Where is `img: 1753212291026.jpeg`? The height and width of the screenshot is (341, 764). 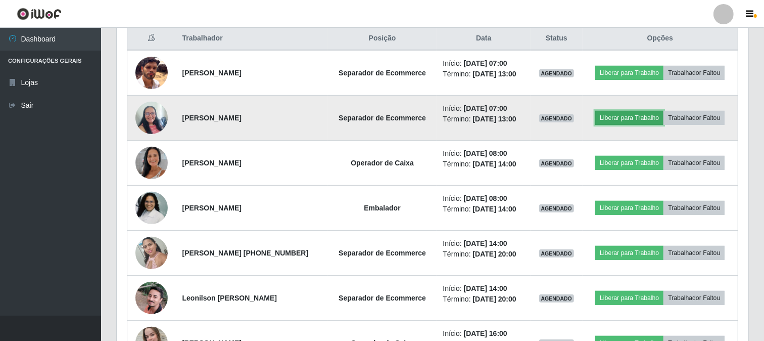
img: 1753212291026.jpeg is located at coordinates (152, 117).